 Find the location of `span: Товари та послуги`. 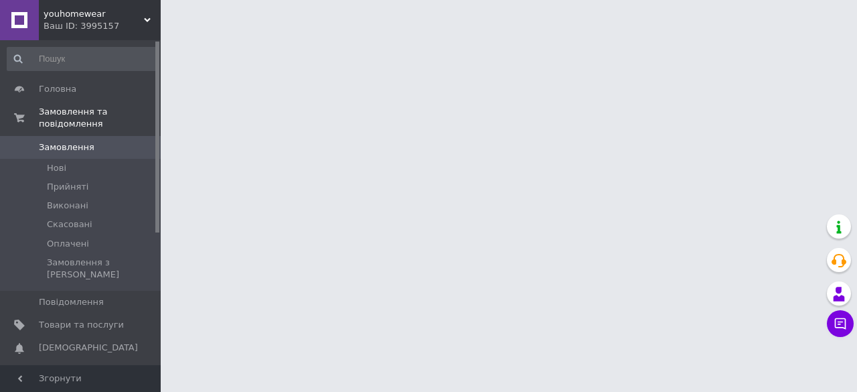

span: Товари та послуги is located at coordinates (81, 325).